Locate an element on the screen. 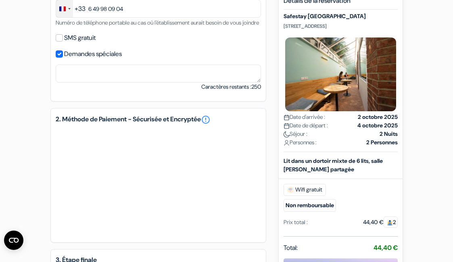 The image size is (453, 262). strong: 4 octobre 2025 is located at coordinates (378, 125).